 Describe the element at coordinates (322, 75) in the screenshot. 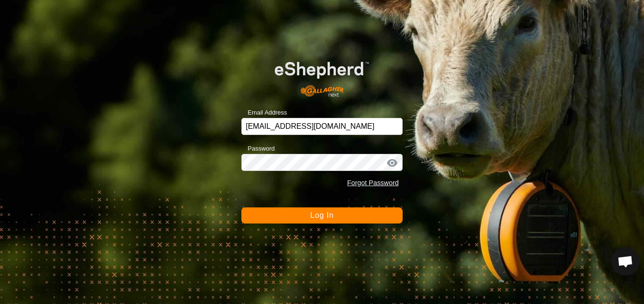

I see `img: E-shepherd Logo` at that location.